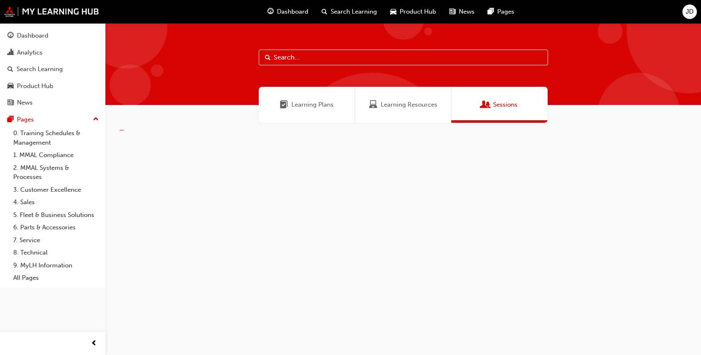 The width and height of the screenshot is (701, 355). I want to click on a: Search Learning, so click(52, 69).